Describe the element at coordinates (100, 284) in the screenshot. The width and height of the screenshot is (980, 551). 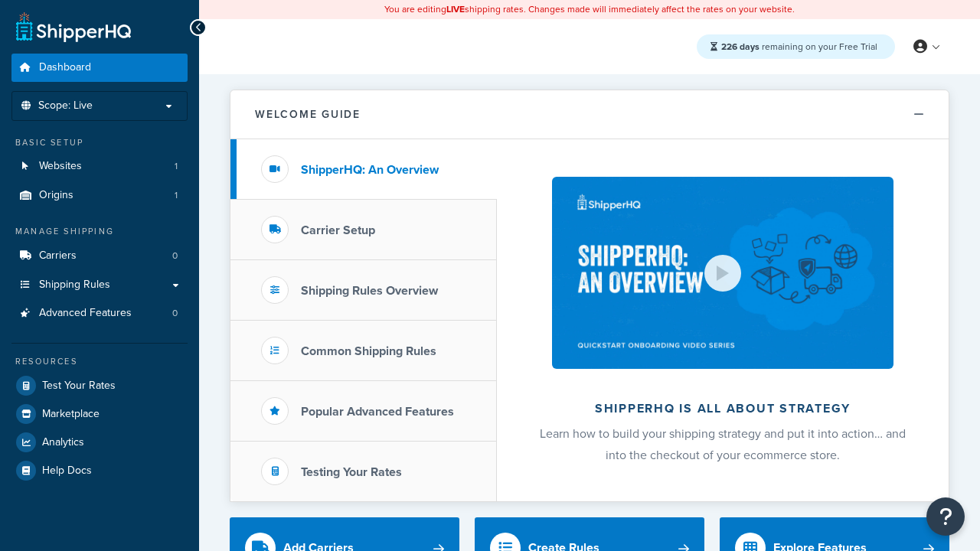
I see `a: Shipping Rules` at that location.